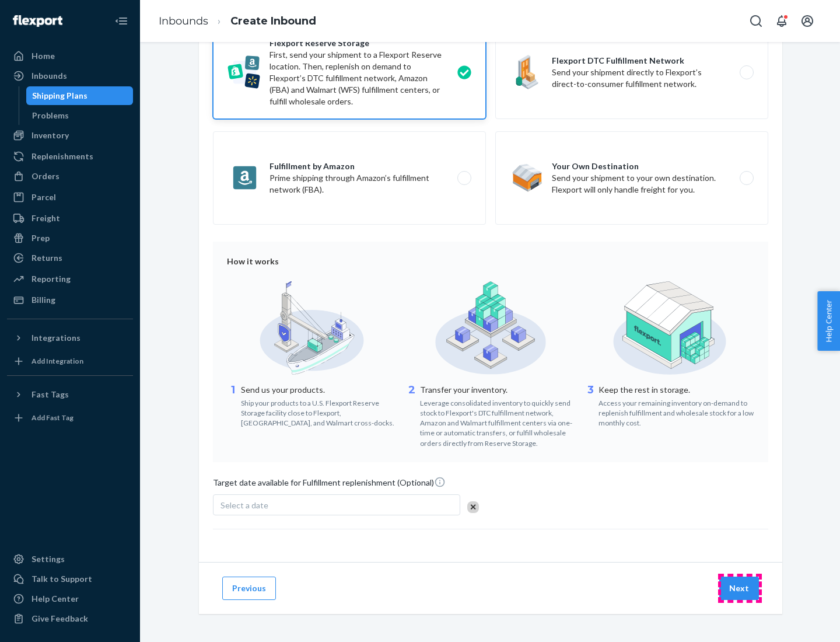  I want to click on div: 2, so click(412, 415).